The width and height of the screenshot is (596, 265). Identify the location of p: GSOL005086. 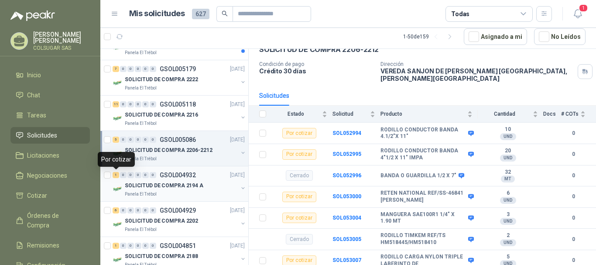
(178, 140).